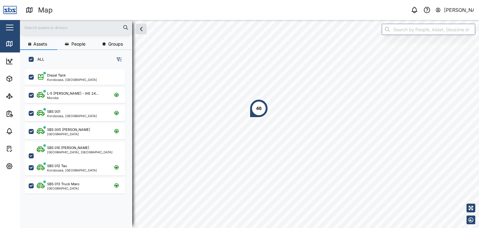 This screenshot has height=228, width=479. I want to click on div: grid, so click(78, 131).